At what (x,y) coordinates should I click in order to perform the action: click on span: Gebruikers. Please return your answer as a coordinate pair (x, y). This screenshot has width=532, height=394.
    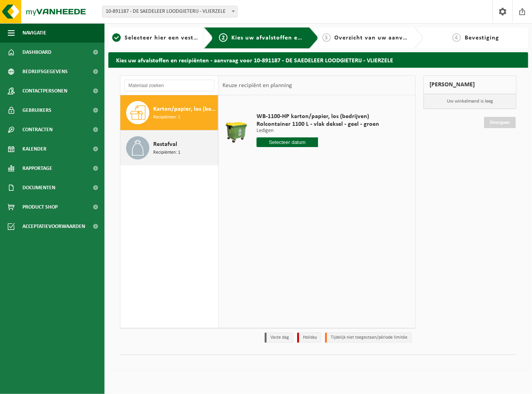
    Looking at the image, I should click on (36, 110).